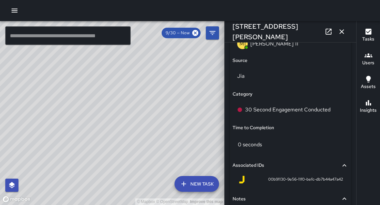  What do you see at coordinates (249, 166) in the screenshot?
I see `h6: Associated IDs` at bounding box center [249, 166].